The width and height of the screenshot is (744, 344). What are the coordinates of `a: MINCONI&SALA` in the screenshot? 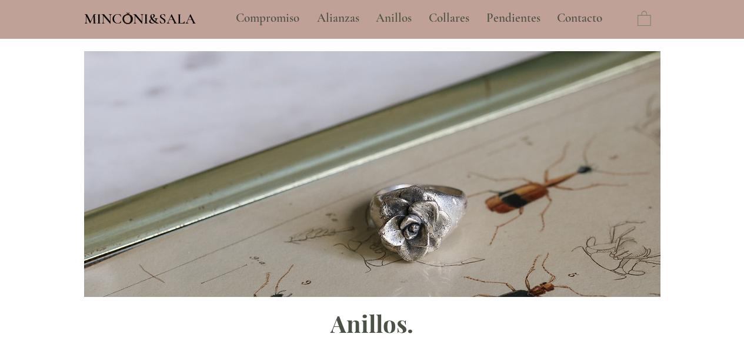 It's located at (140, 17).